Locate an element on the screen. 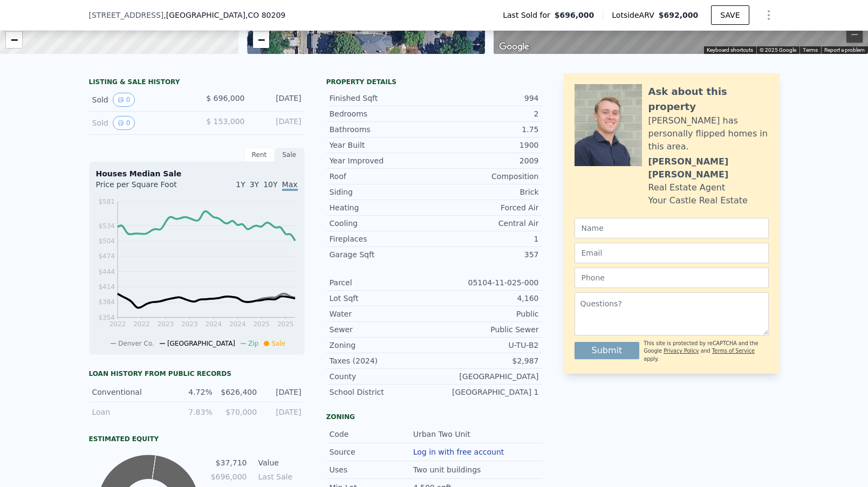 This screenshot has height=487, width=868. span: $ 696,000 is located at coordinates (225, 98).